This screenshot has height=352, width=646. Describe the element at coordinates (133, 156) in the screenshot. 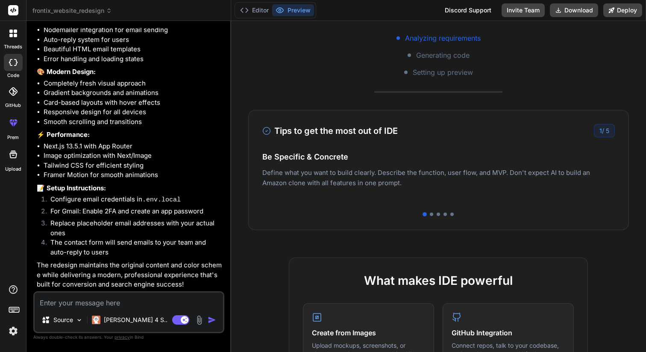

I see `li: Image optimization with Next/Image` at that location.